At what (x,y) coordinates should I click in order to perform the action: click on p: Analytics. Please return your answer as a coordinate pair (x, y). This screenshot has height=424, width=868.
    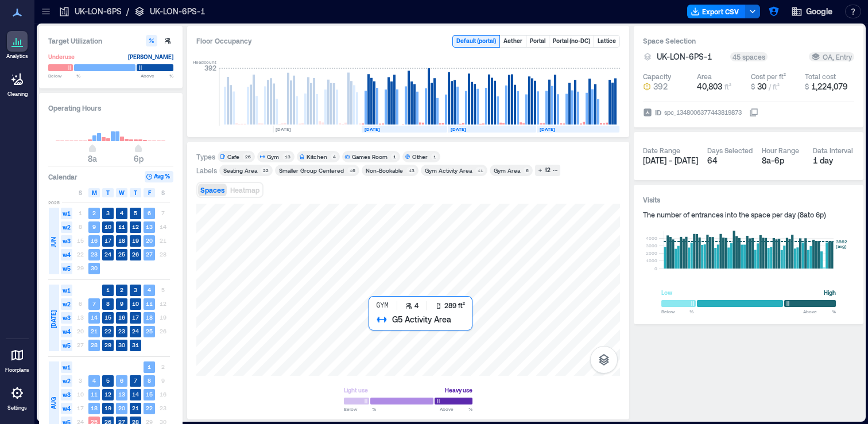
    Looking at the image, I should click on (17, 56).